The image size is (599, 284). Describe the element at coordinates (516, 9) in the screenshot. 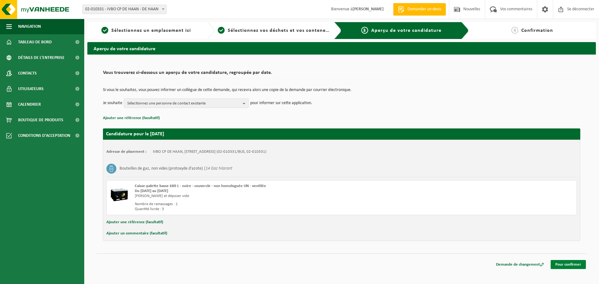

I see `font: Vos commentaires` at that location.